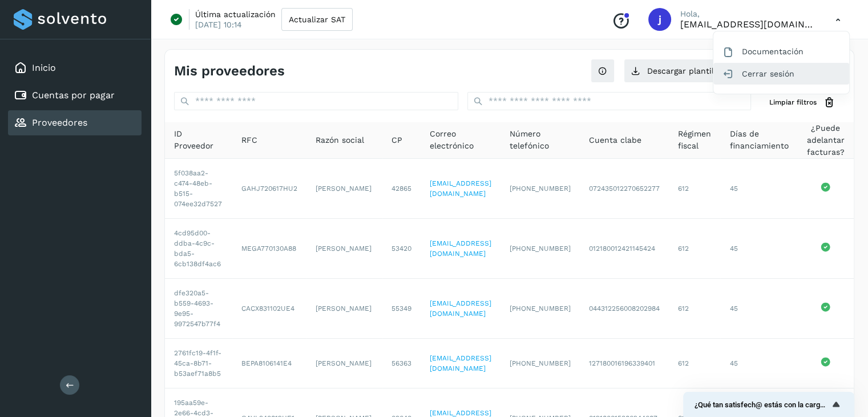 The height and width of the screenshot is (417, 868). What do you see at coordinates (781, 74) in the screenshot?
I see `div: Cerrar sesión` at bounding box center [781, 74].